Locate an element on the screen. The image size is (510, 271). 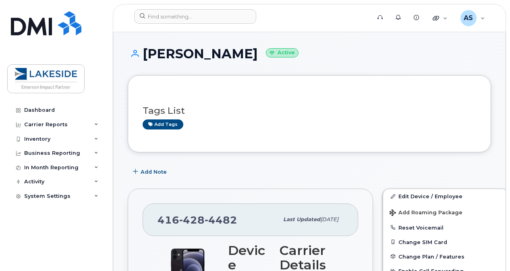
span: 4482 is located at coordinates (221, 220).